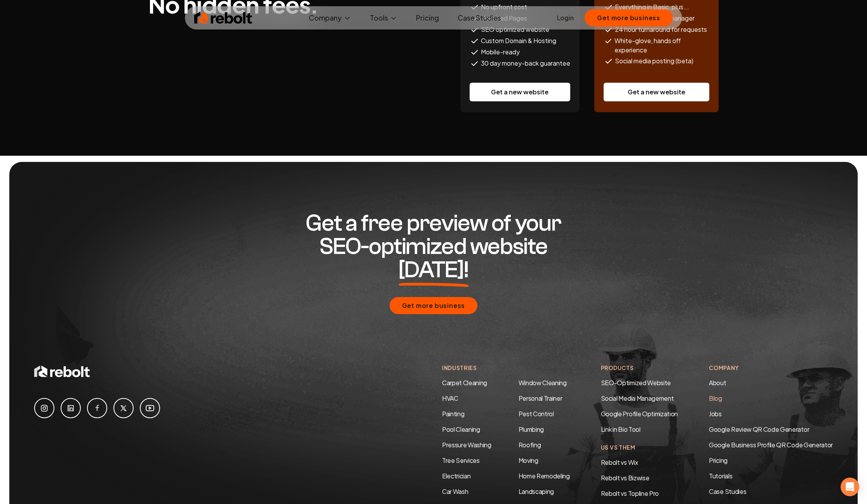  What do you see at coordinates (662, 46) in the screenshot?
I see `span: White-glove, hands off experience` at bounding box center [662, 46].